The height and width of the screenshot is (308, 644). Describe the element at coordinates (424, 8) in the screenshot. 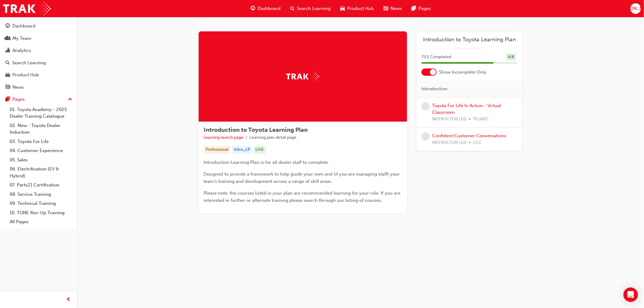

I see `span: Pages` at that location.